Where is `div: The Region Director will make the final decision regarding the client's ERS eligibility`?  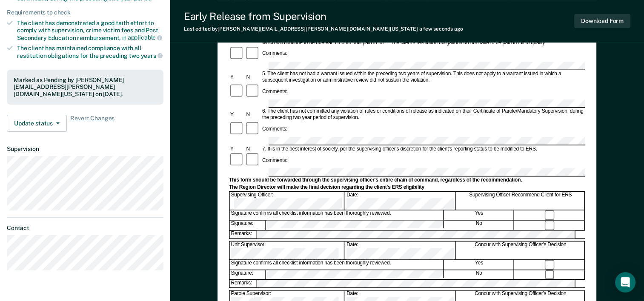 div: The Region Director will make the final decision regarding the client's ERS eligibility is located at coordinates (407, 187).